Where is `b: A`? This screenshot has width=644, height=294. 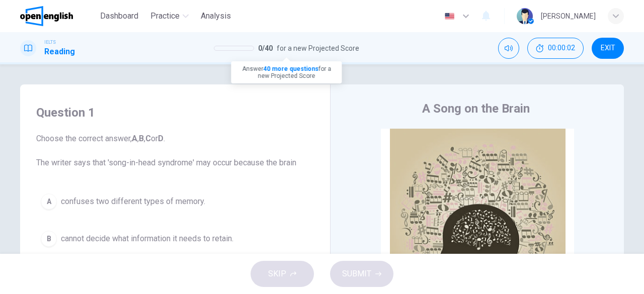 b: A is located at coordinates (134, 138).